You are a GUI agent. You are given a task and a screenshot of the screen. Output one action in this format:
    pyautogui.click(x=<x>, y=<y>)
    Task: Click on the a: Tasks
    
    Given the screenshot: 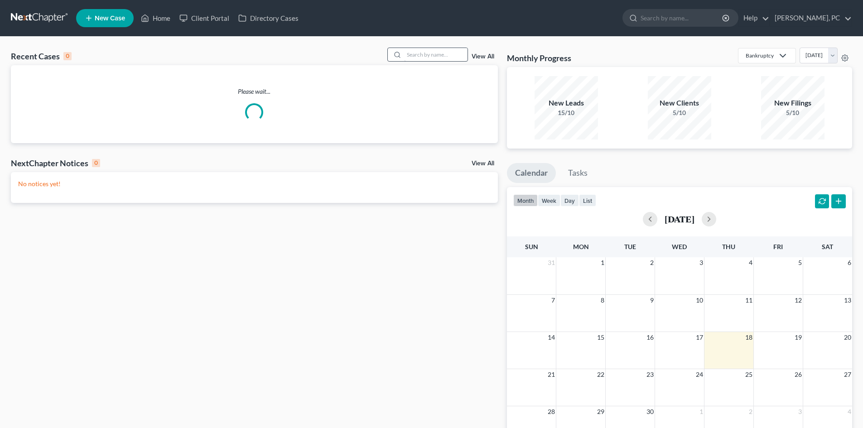 What is the action you would take?
    pyautogui.click(x=577, y=173)
    